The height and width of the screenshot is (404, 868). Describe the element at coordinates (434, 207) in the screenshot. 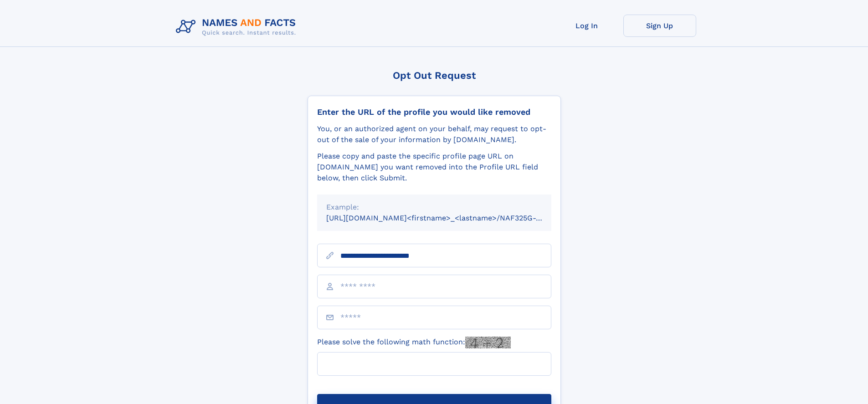

I see `div: Example:` at that location.